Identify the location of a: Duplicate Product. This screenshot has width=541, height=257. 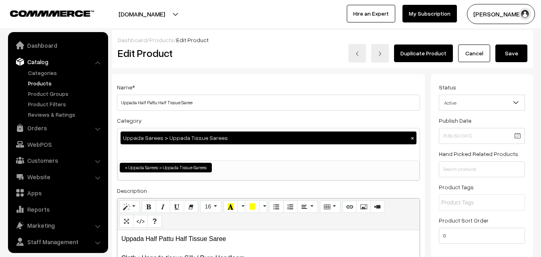
(423, 53).